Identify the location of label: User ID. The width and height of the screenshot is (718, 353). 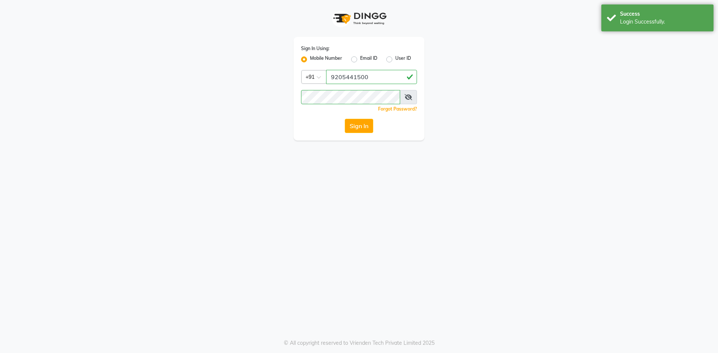
(403, 59).